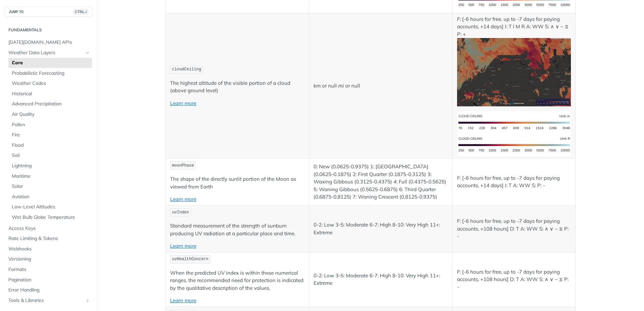  What do you see at coordinates (50, 217) in the screenshot?
I see `a: Wet Bulb Globe Temperature` at bounding box center [50, 217].